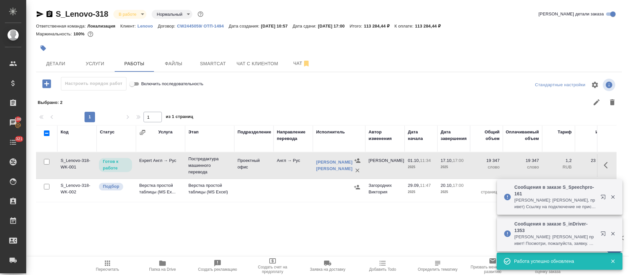 This screenshot has height=275, width=629. I want to click on div: Код, so click(65, 132).